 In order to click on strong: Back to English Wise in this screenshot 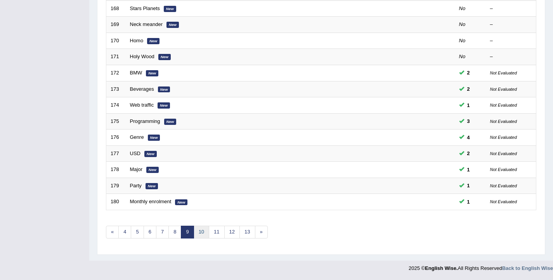, I will do `click(528, 268)`.